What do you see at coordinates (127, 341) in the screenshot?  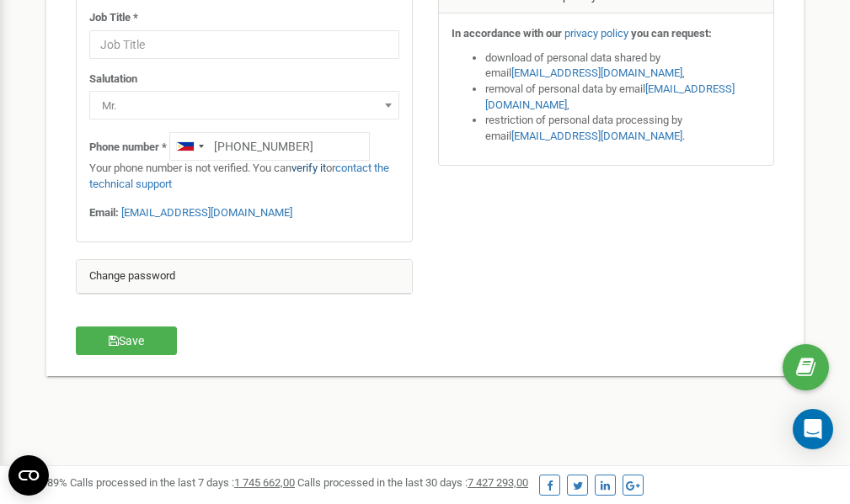 I see `button: Save` at bounding box center [127, 341].